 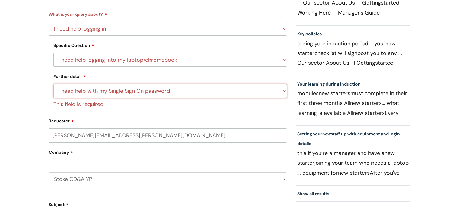 I want to click on label: Further detail, so click(x=70, y=76).